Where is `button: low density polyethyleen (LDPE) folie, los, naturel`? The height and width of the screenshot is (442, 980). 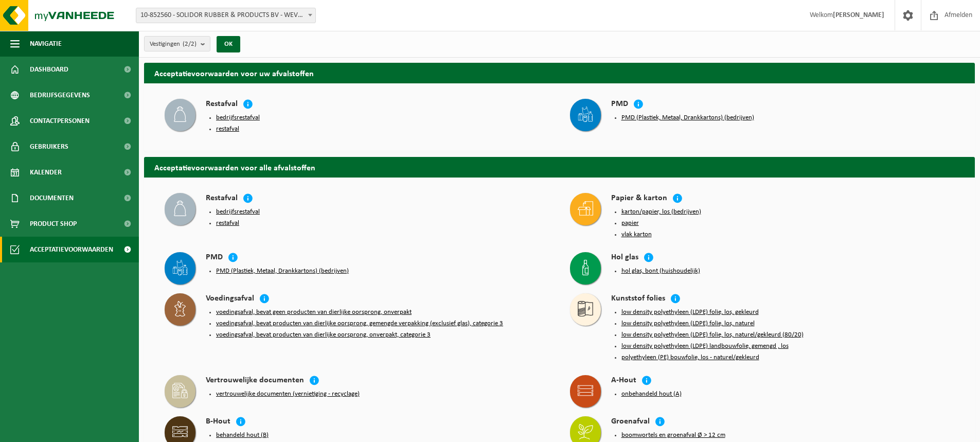 button: low density polyethyleen (LDPE) folie, los, naturel is located at coordinates (688, 324).